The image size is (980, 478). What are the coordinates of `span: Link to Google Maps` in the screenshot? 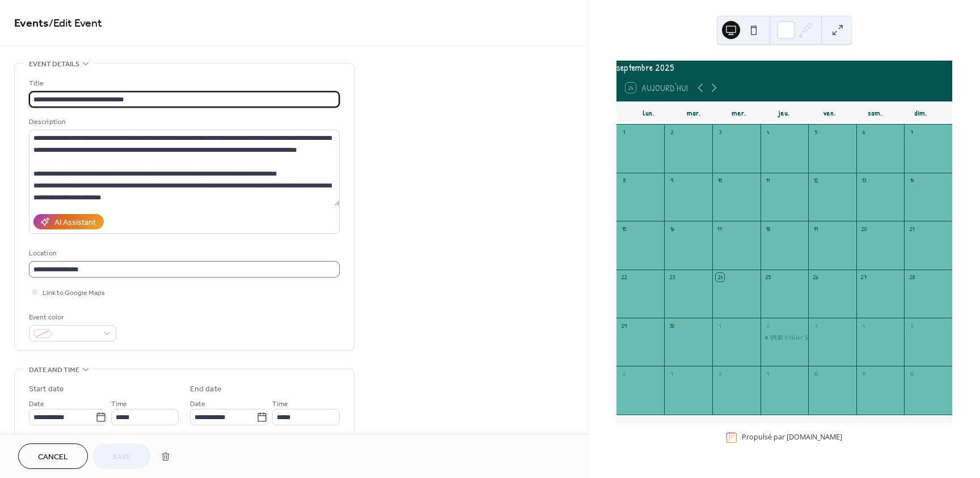 It's located at (74, 293).